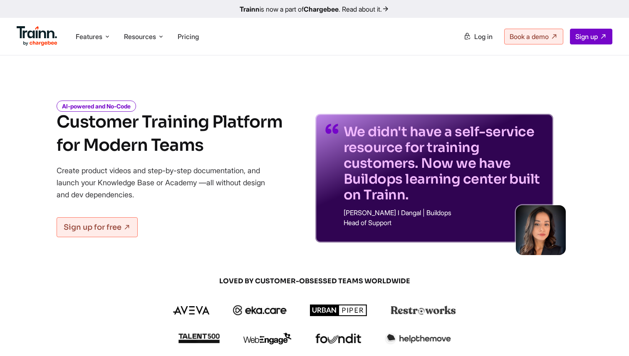  Describe the element at coordinates (483, 37) in the screenshot. I see `span: Log in` at that location.